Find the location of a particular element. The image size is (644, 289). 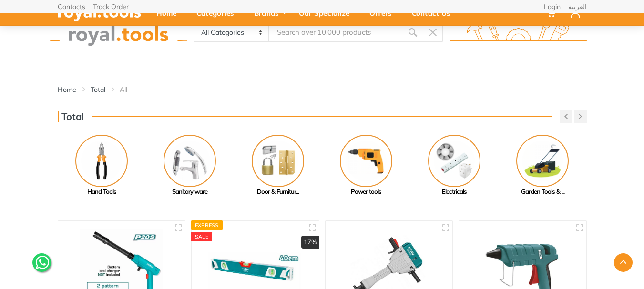

a: Garden Tools & ... is located at coordinates (542, 166).